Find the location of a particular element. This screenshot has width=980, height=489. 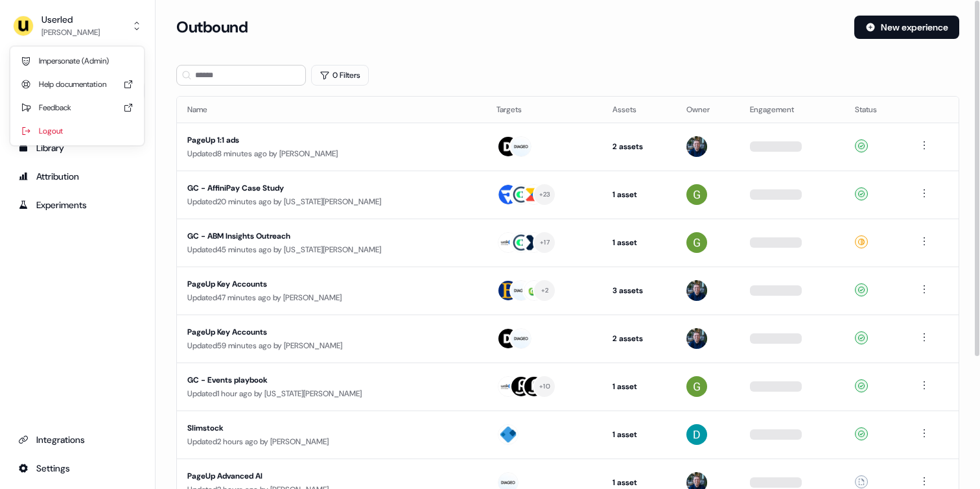

div: Userled is located at coordinates (71, 19).